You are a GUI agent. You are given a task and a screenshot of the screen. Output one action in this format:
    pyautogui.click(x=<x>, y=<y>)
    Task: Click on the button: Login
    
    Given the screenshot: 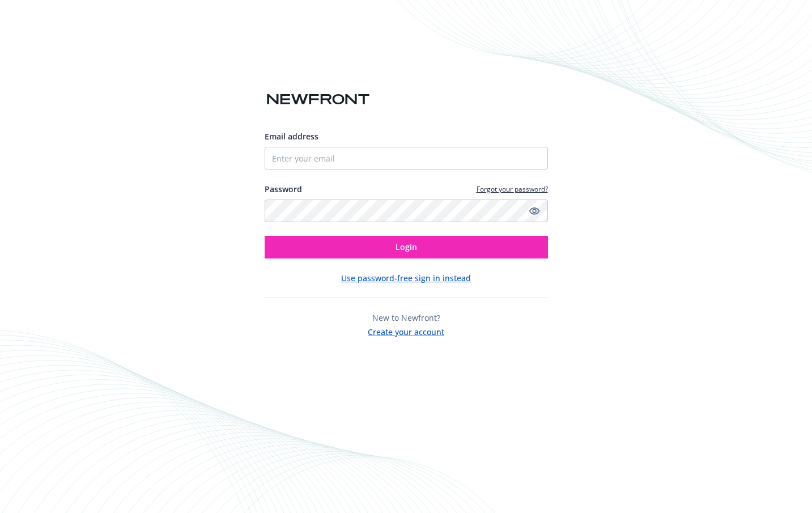 What is the action you would take?
    pyautogui.click(x=407, y=247)
    